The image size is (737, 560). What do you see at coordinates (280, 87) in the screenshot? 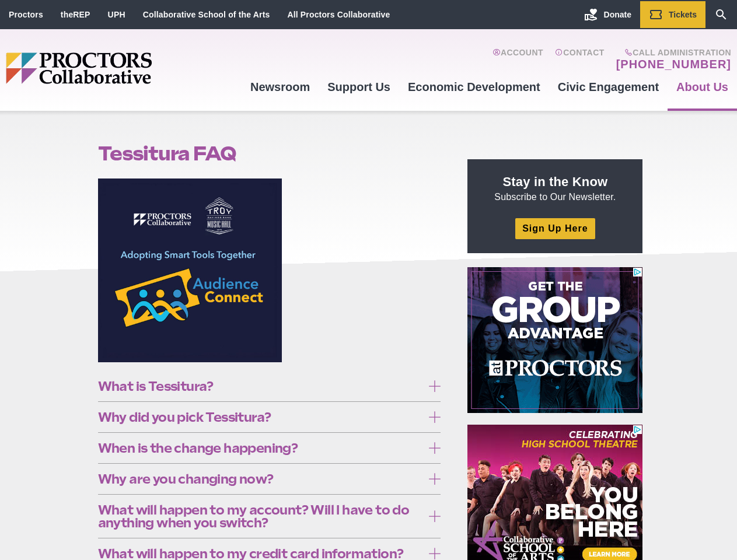
I see `a: Newsroom` at bounding box center [280, 87].